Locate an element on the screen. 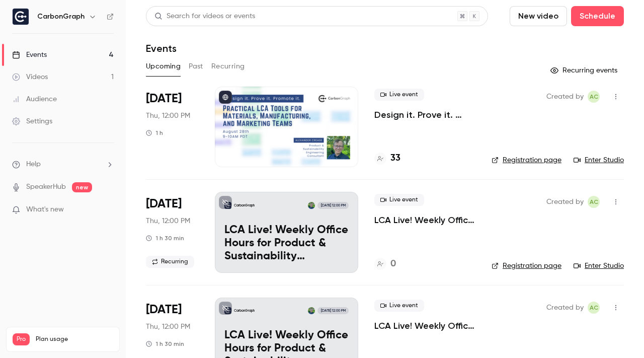  a: LCA Live! Weekly Office Hours for Product & Sustainability InnovatorsCarbonGraphAlexander Crease[... is located at coordinates (286, 232).